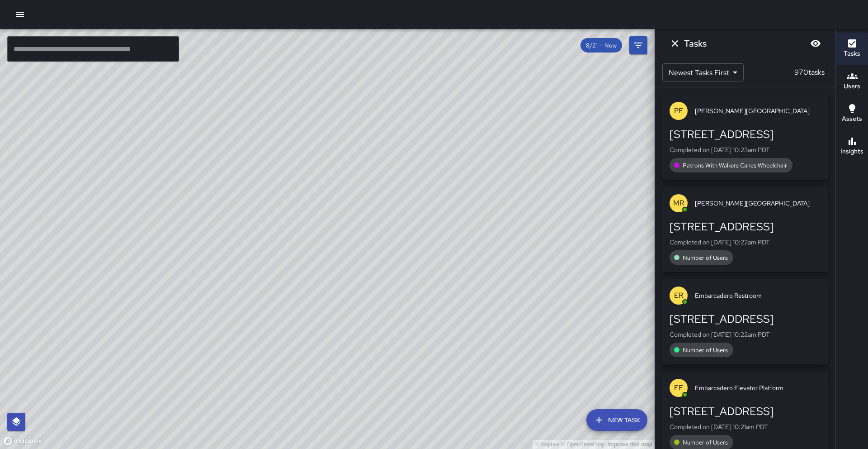  I want to click on span: Patrons With Walkers Canes Wheelchair, so click(735, 165).